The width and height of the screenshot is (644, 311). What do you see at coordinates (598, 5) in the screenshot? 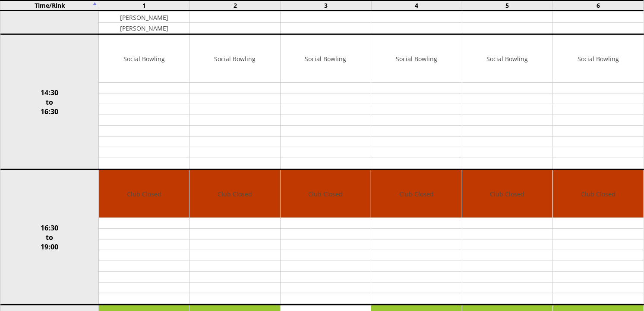
I see `td: 6` at bounding box center [598, 5].